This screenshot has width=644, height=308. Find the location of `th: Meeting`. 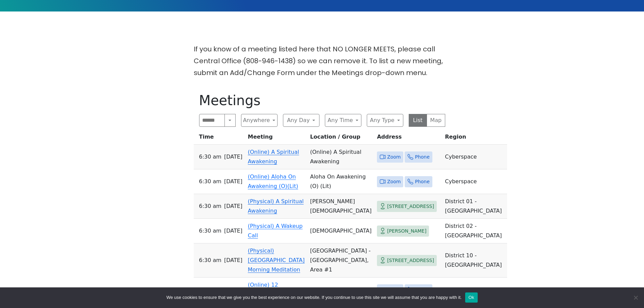

th: Meeting is located at coordinates (276, 138).